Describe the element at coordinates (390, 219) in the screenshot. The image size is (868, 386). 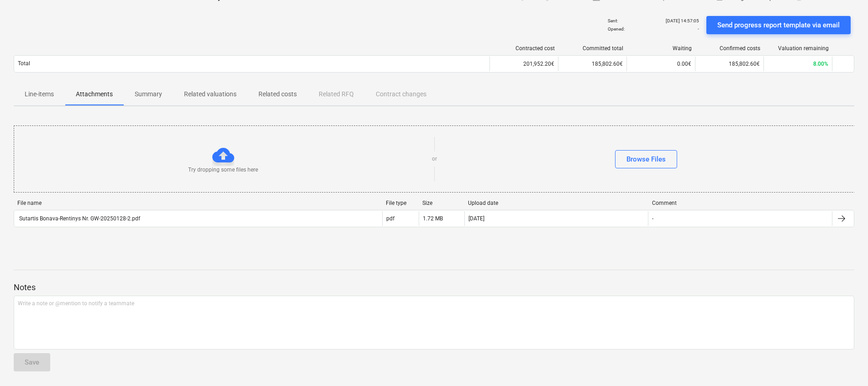
I see `div: pdf` at that location.